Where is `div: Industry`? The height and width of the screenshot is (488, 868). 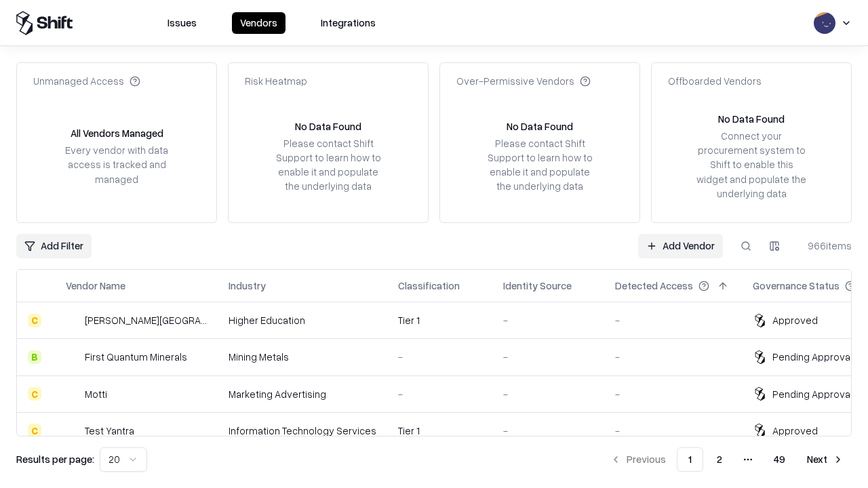 div: Industry is located at coordinates (247, 286).